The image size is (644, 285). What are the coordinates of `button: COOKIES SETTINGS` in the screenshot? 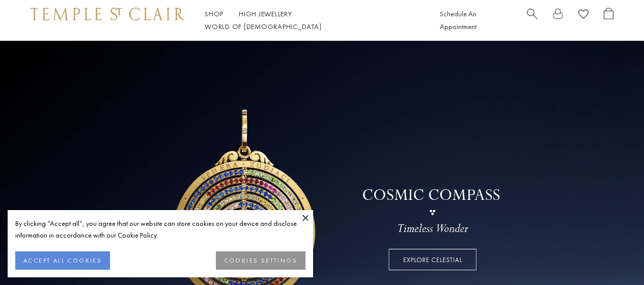 It's located at (261, 260).